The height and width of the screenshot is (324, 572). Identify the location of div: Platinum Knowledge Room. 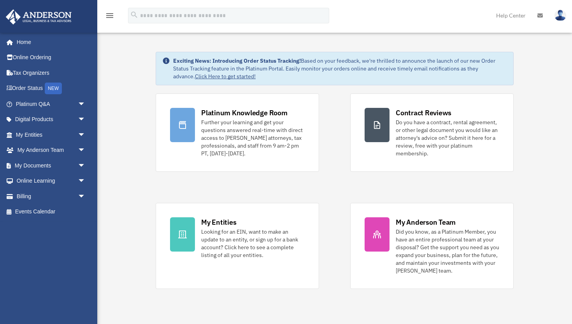
(244, 112).